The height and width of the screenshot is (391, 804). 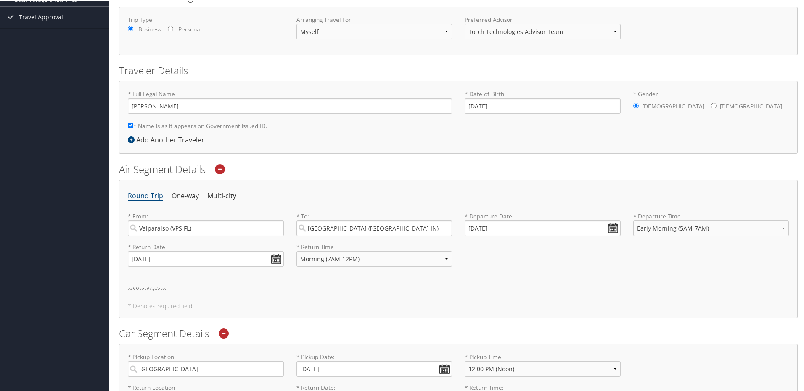 I want to click on label: * Return Location, so click(x=206, y=387).